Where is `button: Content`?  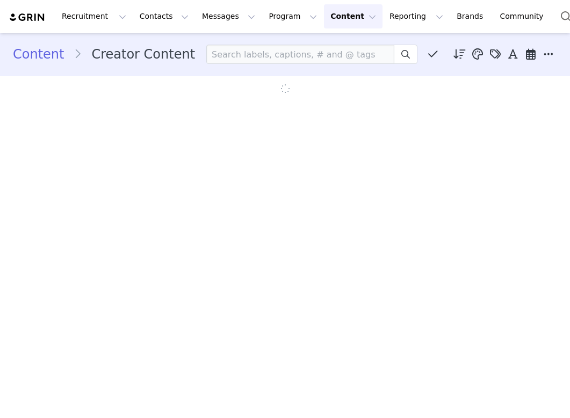 button: Content is located at coordinates (353, 16).